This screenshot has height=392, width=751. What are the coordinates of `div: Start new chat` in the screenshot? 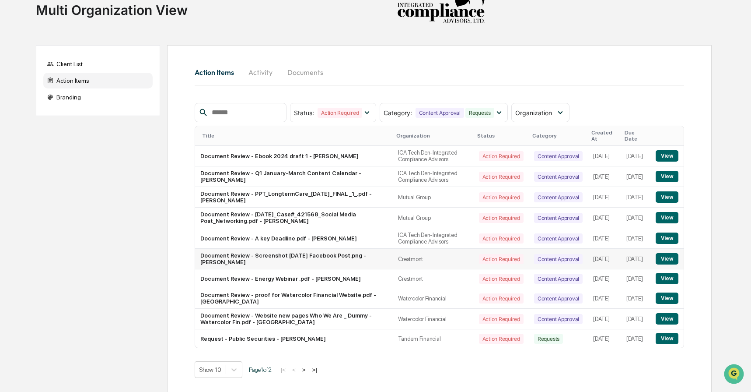 It's located at (87, 71).